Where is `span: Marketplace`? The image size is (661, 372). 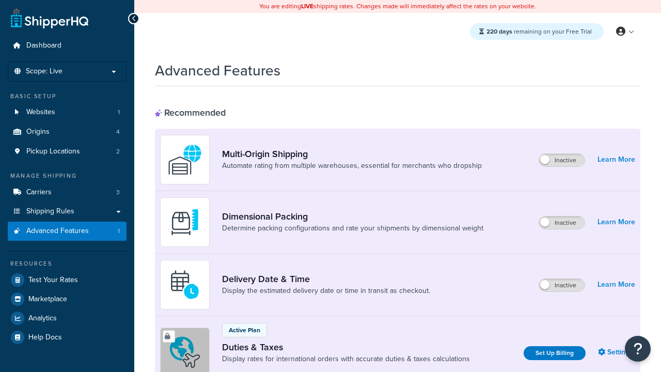
span: Marketplace is located at coordinates (48, 299).